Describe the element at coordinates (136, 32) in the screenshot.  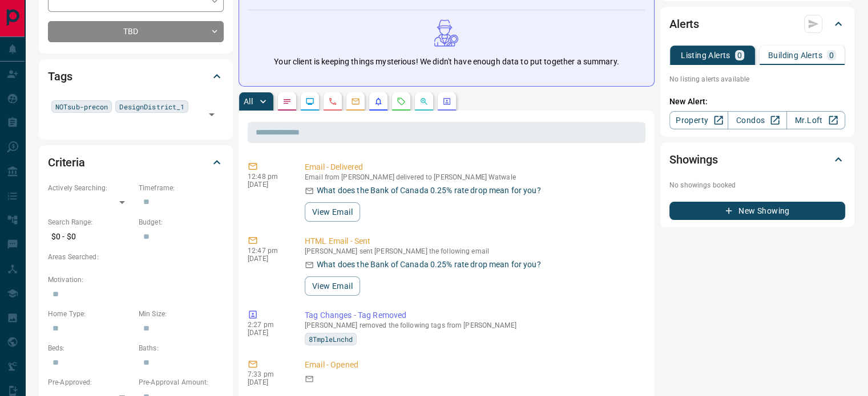
I see `div: TBD` at that location.